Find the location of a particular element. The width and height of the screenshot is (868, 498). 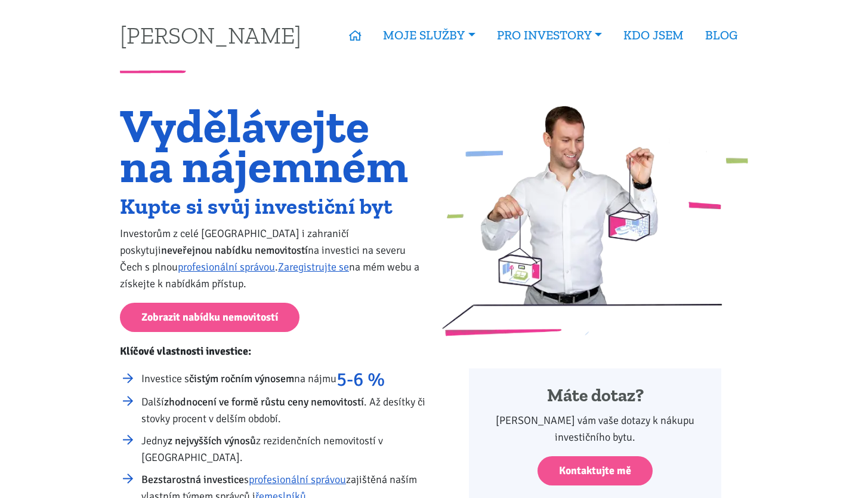

a: Zaregistrujte se is located at coordinates (313, 267).